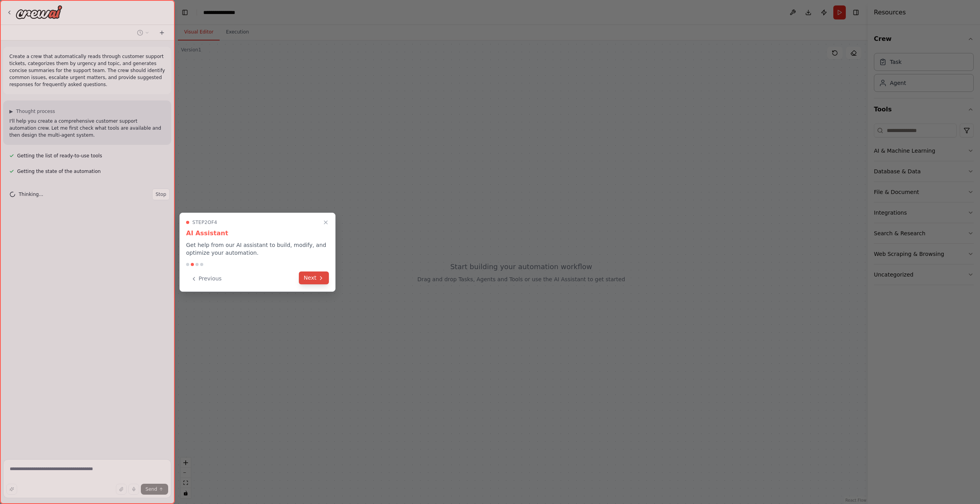 The image size is (980, 504). Describe the element at coordinates (314, 278) in the screenshot. I see `button: Next` at that location.